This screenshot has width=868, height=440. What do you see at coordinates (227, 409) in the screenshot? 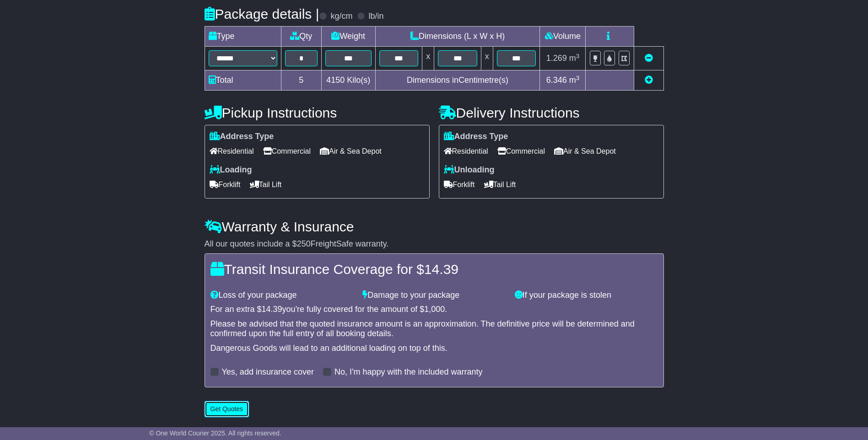
I see `button: Get Quotes` at bounding box center [227, 409].